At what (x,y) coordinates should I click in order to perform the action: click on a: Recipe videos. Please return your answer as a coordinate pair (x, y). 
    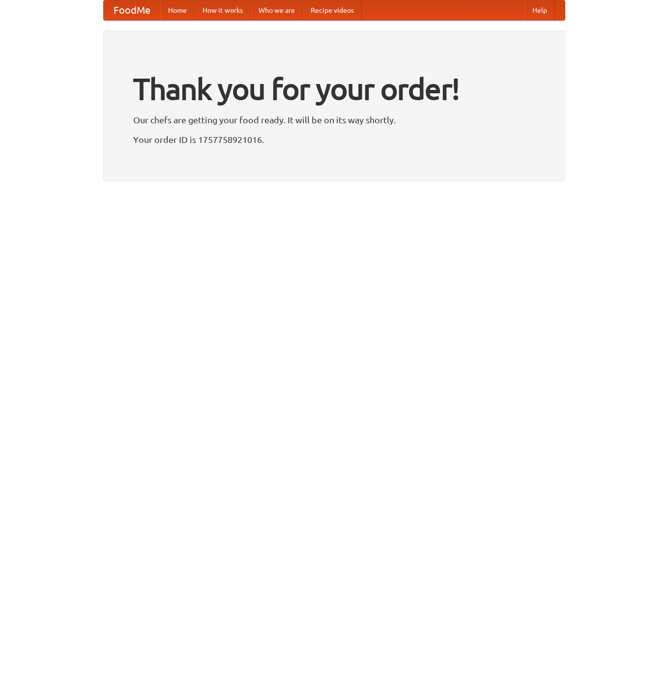
    Looking at the image, I should click on (332, 10).